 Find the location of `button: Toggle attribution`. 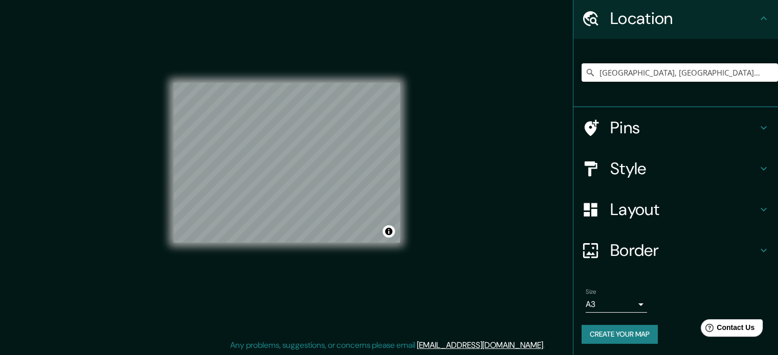

button: Toggle attribution is located at coordinates (389, 232).